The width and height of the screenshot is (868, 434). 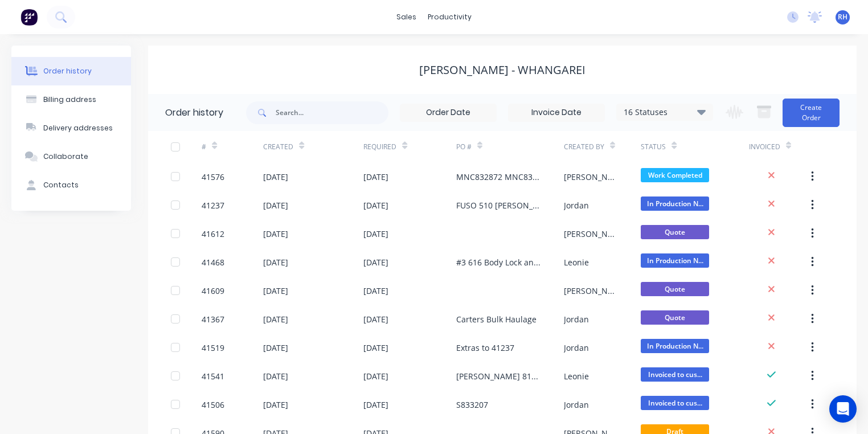 I want to click on div: Contacts, so click(x=60, y=185).